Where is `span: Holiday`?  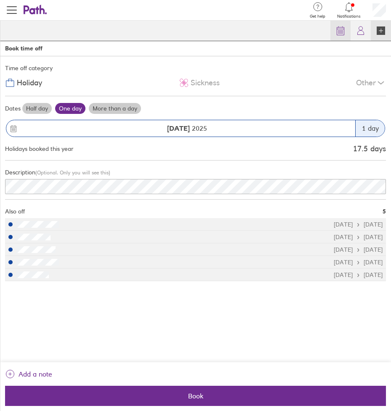 span: Holiday is located at coordinates (29, 83).